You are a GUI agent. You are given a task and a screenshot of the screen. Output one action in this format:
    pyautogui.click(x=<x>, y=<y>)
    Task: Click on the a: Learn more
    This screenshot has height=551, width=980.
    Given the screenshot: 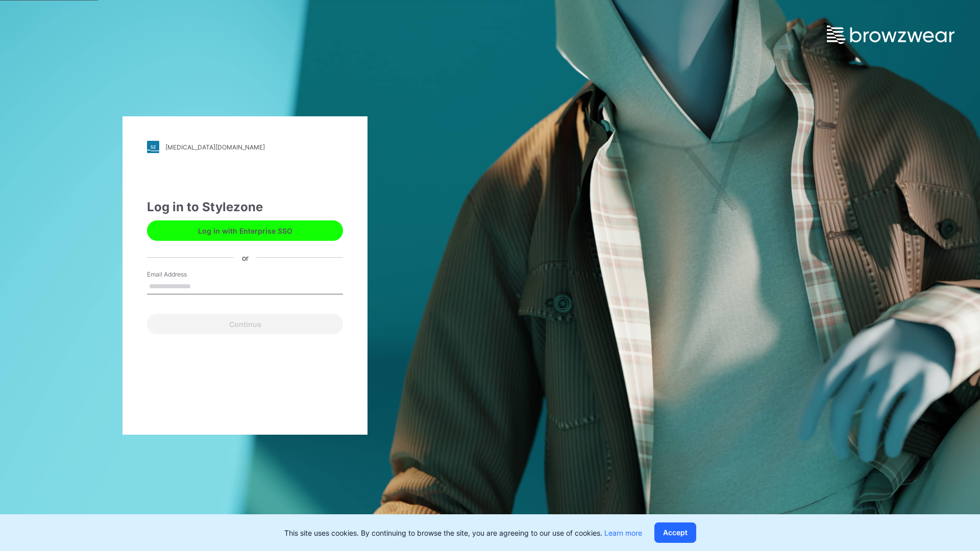 What is the action you would take?
    pyautogui.click(x=623, y=533)
    